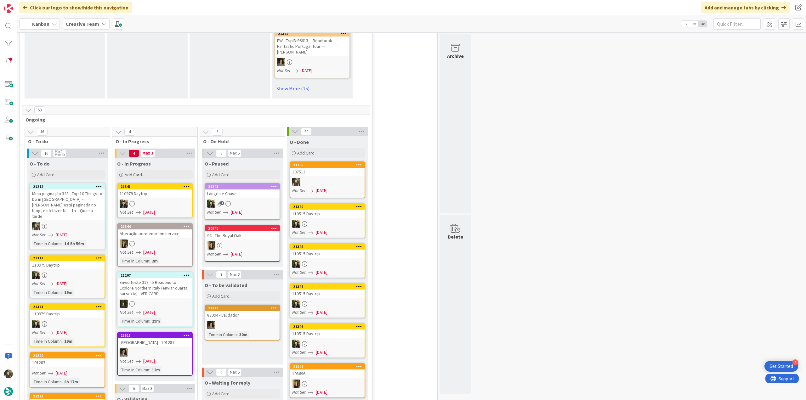 This screenshot has height=400, width=806. I want to click on img: Visit kanbanzone.com, so click(9, 9).